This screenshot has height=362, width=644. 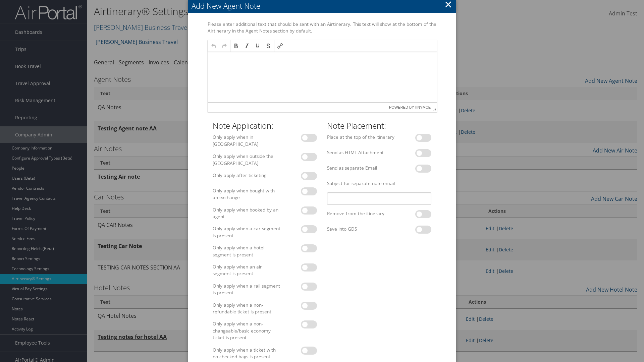 I want to click on label: Save into GDS, so click(x=361, y=229).